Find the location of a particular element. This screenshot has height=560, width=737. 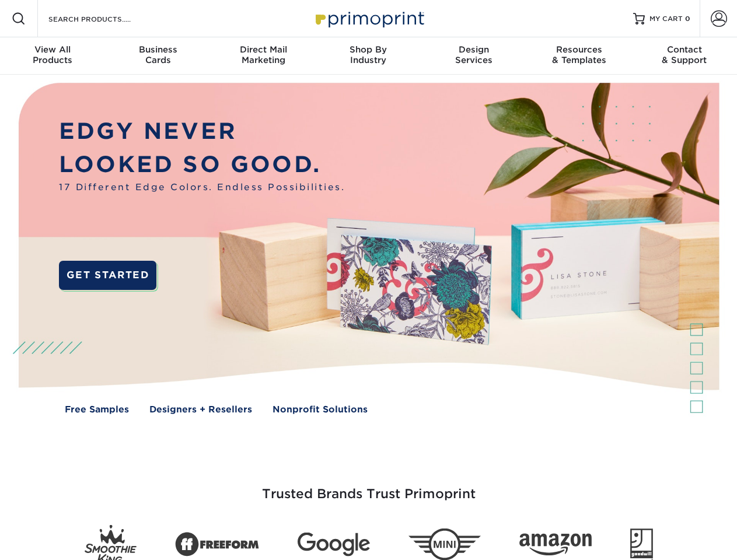

img: Primoprint is located at coordinates (369, 18).